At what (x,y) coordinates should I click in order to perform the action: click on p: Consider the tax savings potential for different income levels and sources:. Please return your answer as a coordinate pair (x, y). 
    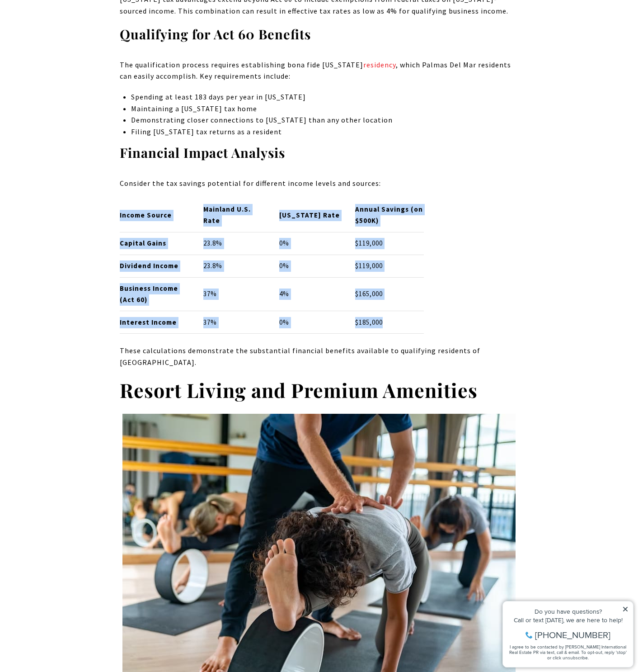
    Looking at the image, I should click on (319, 184).